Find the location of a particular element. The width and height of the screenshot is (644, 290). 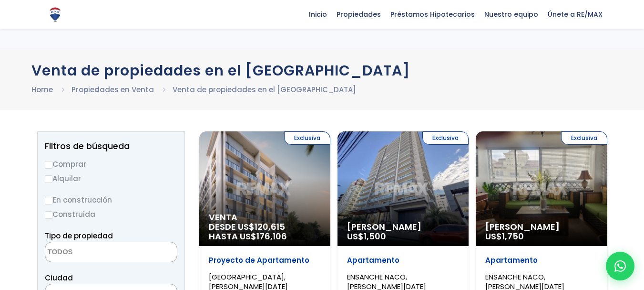

input: En construcción is located at coordinates (48, 200).